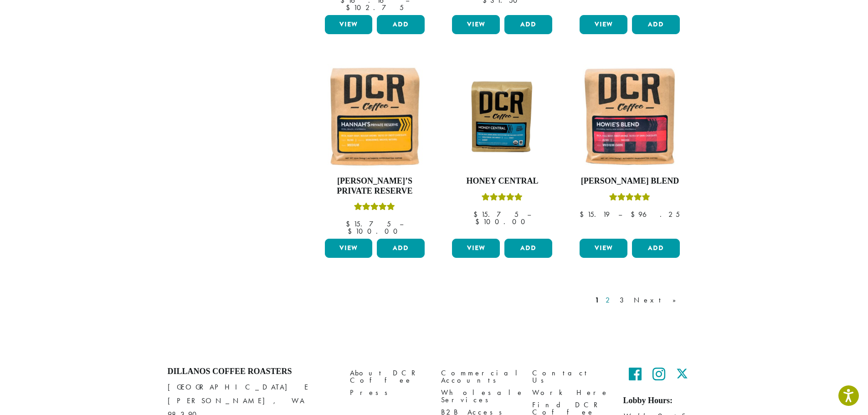 The height and width of the screenshot is (415, 868). I want to click on a: 3, so click(623, 300).